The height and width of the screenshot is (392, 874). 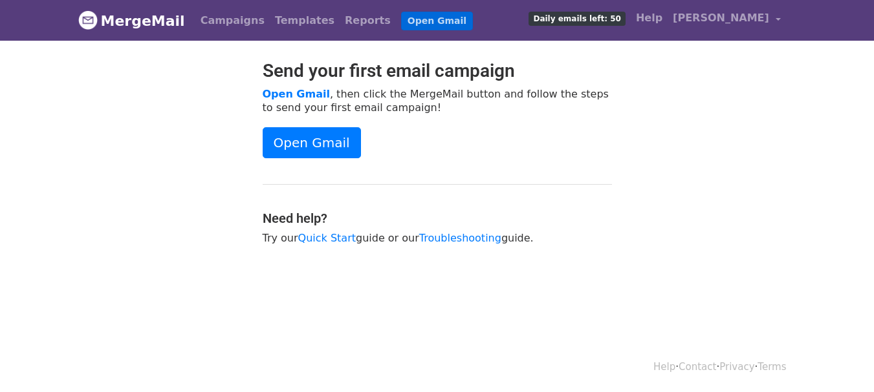 I want to click on a: Quick Start, so click(x=327, y=238).